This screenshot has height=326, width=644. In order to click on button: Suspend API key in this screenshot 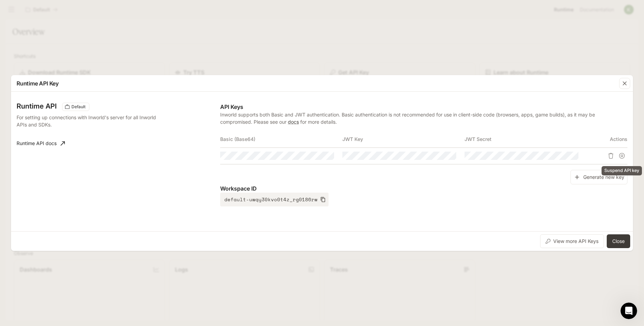, I will do `click(621, 156)`.